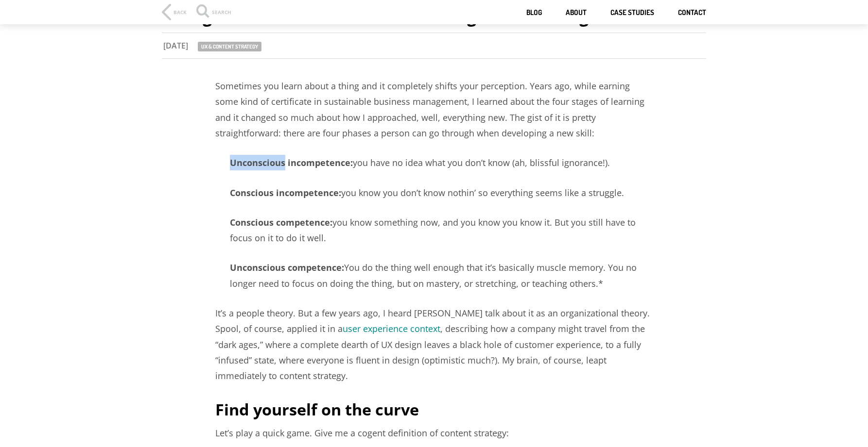  I want to click on a: Contact, so click(692, 13).